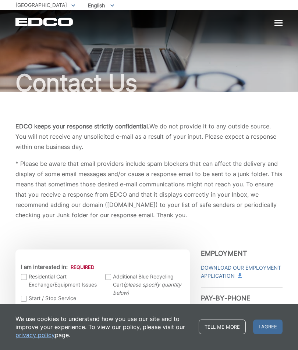 The width and height of the screenshot is (298, 350). Describe the element at coordinates (44, 22) in the screenshot. I see `a: EDCD logo. Return to the homepage.` at that location.